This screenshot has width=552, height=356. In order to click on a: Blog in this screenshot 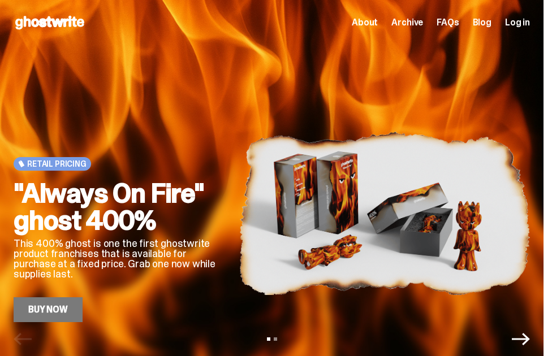, I will do `click(482, 23)`.